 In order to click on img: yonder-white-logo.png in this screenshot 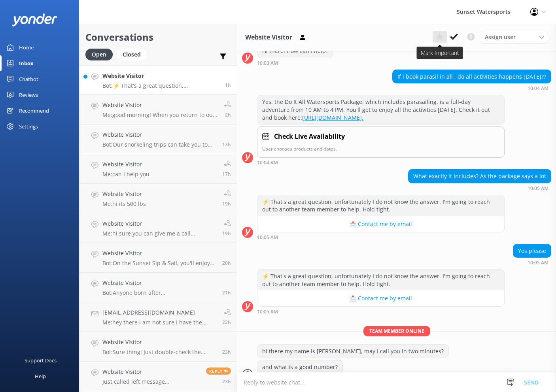, I will do `click(35, 20)`.